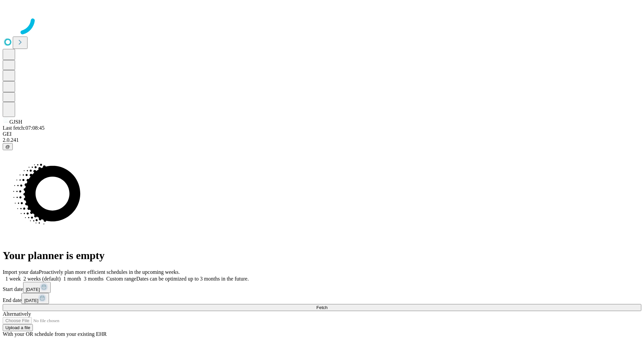 The image size is (644, 362). Describe the element at coordinates (17, 314) in the screenshot. I see `span: Alternatively` at that location.